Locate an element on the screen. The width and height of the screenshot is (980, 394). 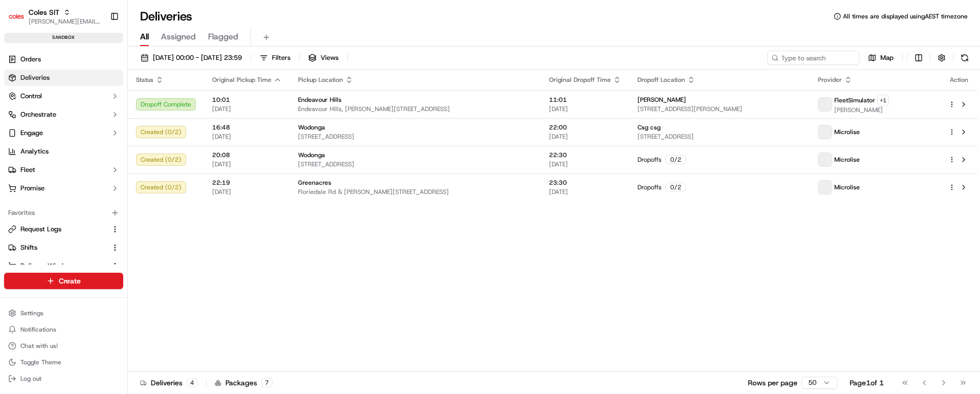
button: Delivery Windows is located at coordinates (63, 266).